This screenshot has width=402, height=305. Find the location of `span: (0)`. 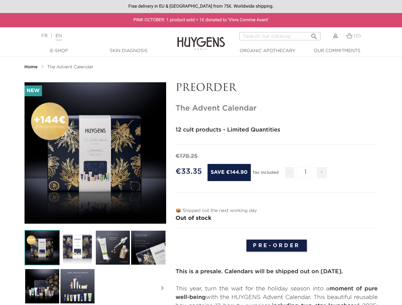

span: (0) is located at coordinates (357, 36).